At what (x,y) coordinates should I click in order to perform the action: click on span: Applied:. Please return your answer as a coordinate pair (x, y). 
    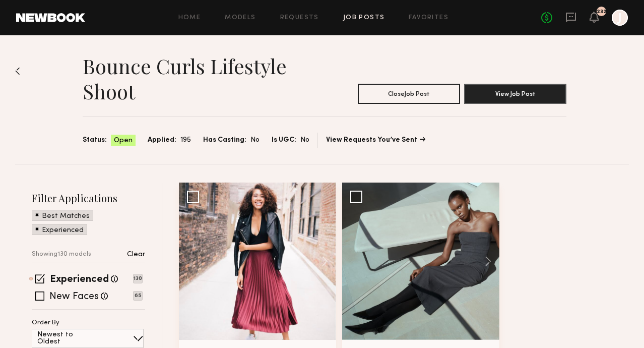
    Looking at the image, I should click on (162, 140).